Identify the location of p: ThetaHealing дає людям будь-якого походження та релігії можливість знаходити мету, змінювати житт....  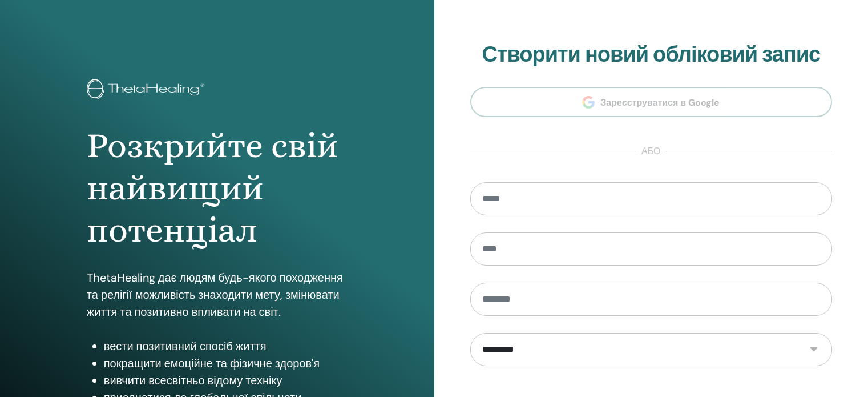
(217, 295).